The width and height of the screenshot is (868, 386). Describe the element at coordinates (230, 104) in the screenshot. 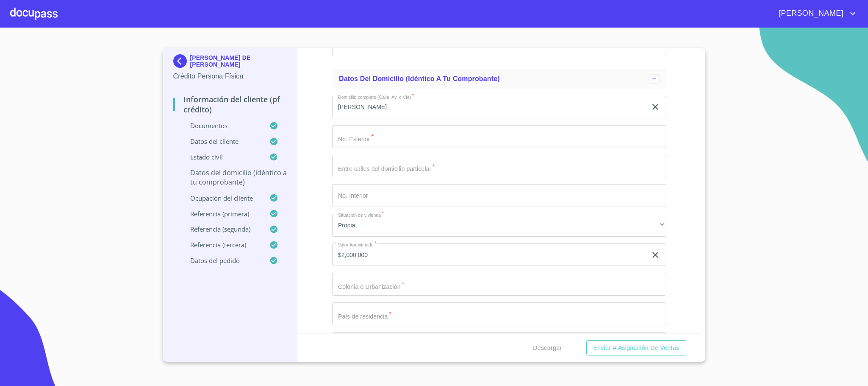

I see `p: Información del cliente (PF crédito)` at that location.